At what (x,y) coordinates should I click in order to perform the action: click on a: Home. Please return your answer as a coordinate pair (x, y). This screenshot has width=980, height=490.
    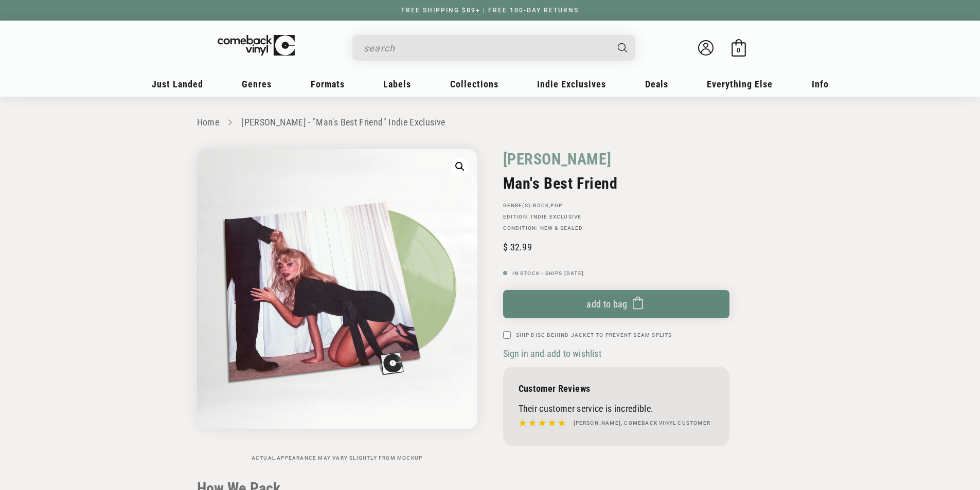
    Looking at the image, I should click on (208, 122).